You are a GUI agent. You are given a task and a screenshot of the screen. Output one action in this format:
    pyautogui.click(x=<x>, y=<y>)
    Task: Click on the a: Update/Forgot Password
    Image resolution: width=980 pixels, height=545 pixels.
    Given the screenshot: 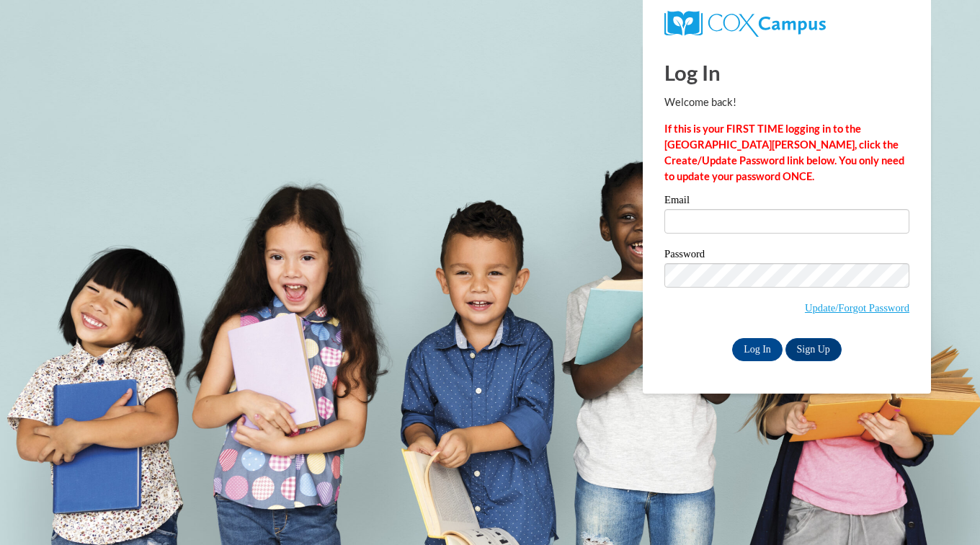 What is the action you would take?
    pyautogui.click(x=857, y=308)
    